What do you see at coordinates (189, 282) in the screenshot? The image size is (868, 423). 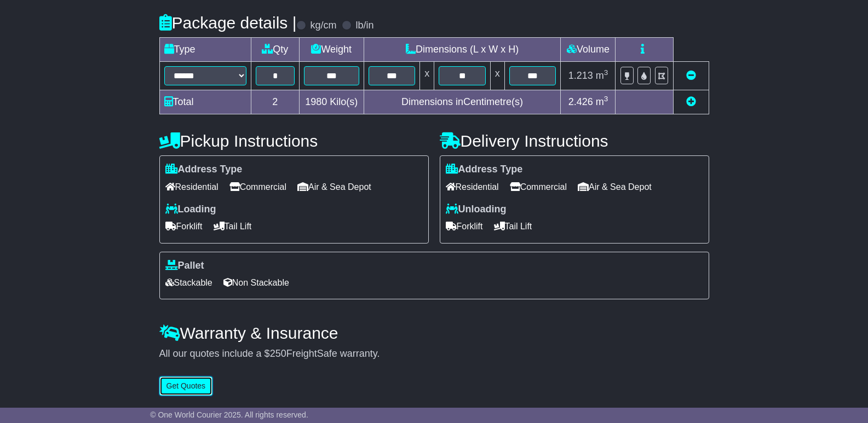 I see `span: Stackable` at bounding box center [189, 282].